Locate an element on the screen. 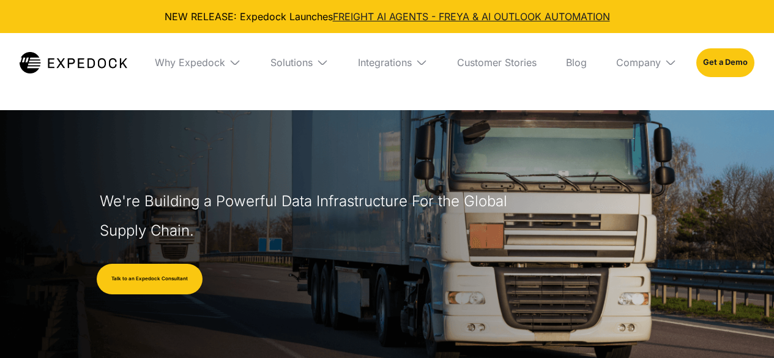 Image resolution: width=774 pixels, height=358 pixels. div: NEW RELEASE: Expedock Launches is located at coordinates (387, 17).